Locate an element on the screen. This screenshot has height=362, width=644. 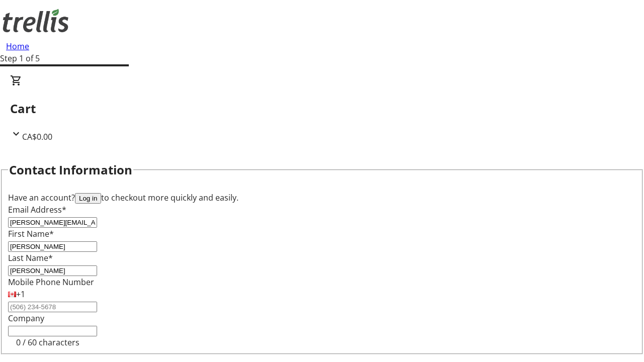
tr-character-limit: 0 / 60 characters is located at coordinates (48, 342).